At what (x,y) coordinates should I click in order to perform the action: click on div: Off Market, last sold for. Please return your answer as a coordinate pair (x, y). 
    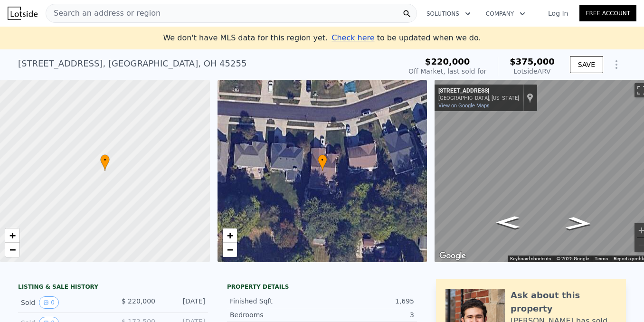
    Looking at the image, I should click on (447, 71).